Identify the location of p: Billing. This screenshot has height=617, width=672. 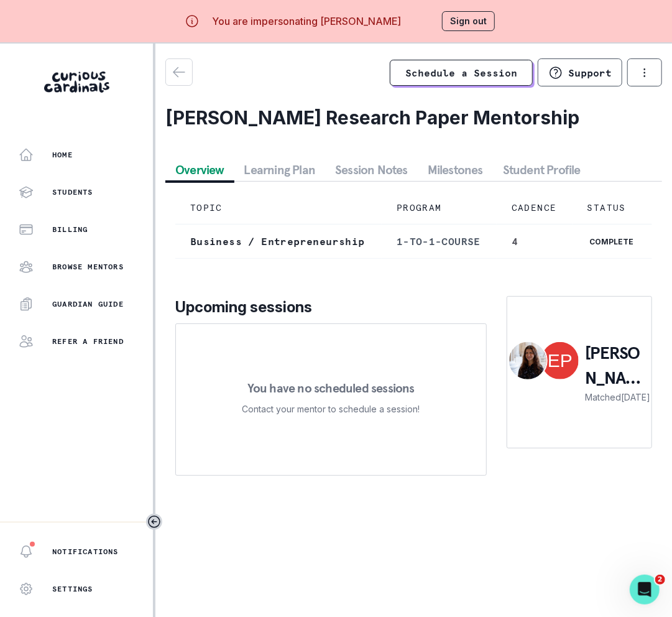
(69, 230).